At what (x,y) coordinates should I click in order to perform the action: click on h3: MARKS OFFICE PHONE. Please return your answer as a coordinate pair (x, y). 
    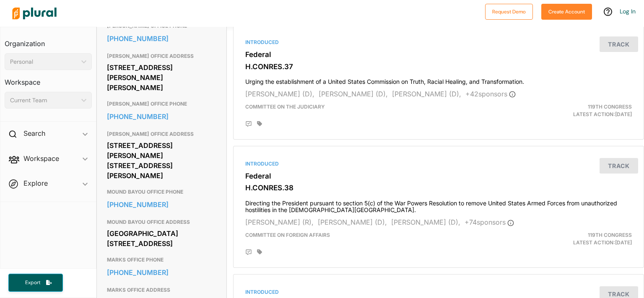
    Looking at the image, I should click on (162, 260).